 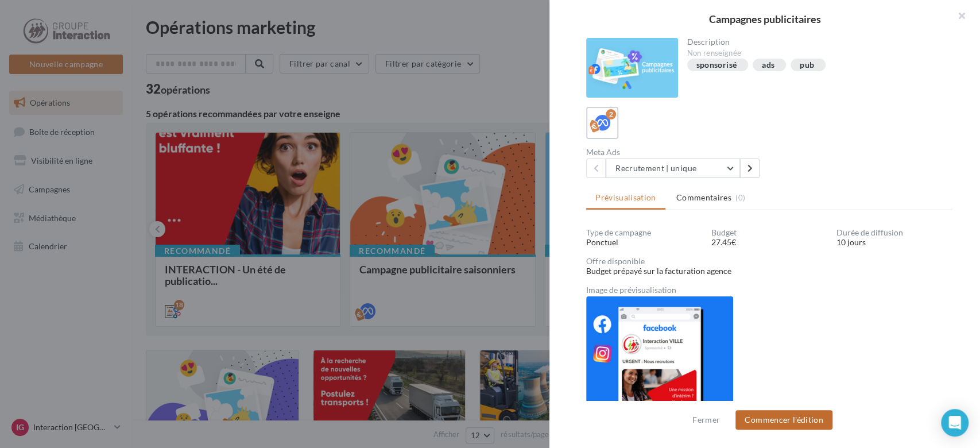 I want to click on span: (0), so click(x=741, y=198).